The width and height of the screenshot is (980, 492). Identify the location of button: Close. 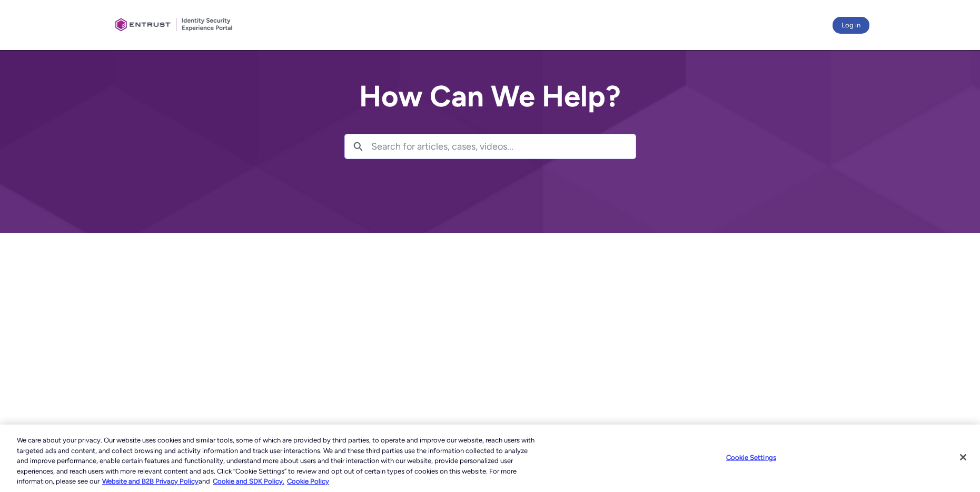
(963, 458).